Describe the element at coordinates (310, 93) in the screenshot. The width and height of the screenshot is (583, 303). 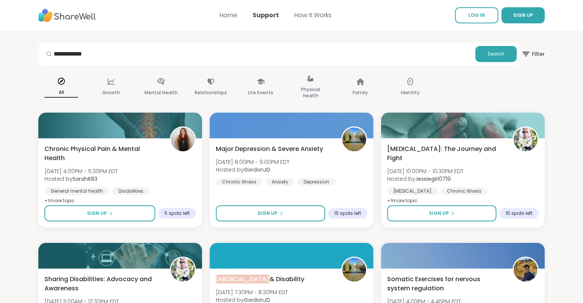
I see `p: Physical Health` at that location.